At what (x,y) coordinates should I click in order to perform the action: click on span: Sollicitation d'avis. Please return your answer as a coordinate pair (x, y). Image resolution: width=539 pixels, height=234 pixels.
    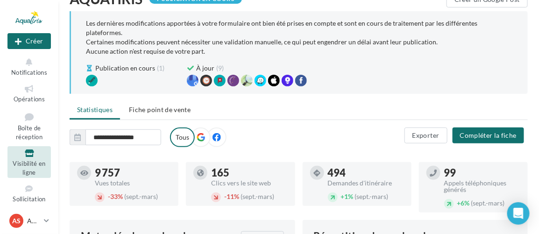
    Looking at the image, I should click on (29, 203).